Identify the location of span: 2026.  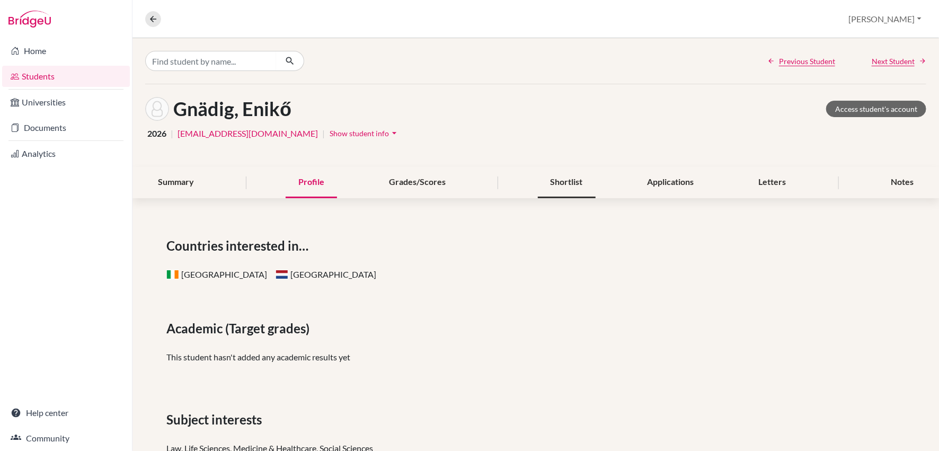
(157, 133).